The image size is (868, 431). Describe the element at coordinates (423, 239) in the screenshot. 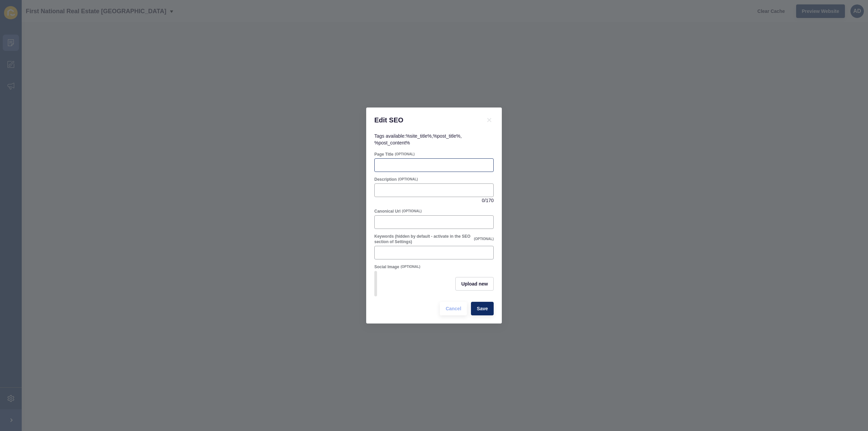

I see `label: Keywords (hidden by default - activate in the SEO section of Settings)` at that location.